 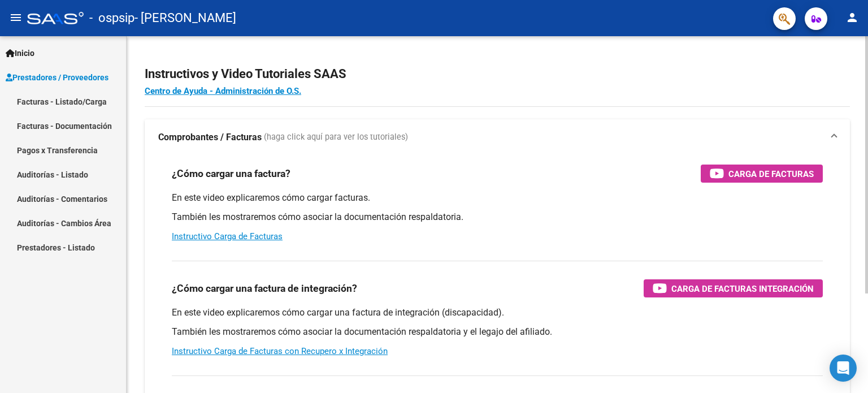 What do you see at coordinates (771, 174) in the screenshot?
I see `span: Carga de Facturas` at bounding box center [771, 174].